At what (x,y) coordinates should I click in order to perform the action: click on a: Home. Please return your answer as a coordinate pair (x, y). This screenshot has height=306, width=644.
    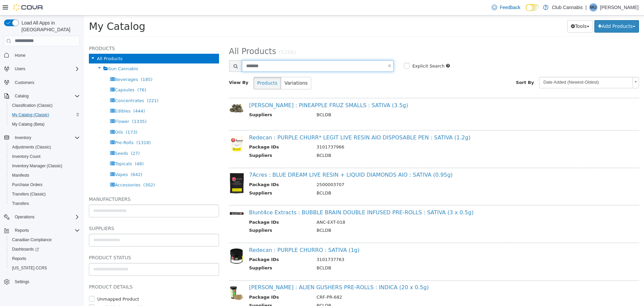
    Looking at the image, I should click on (20, 55).